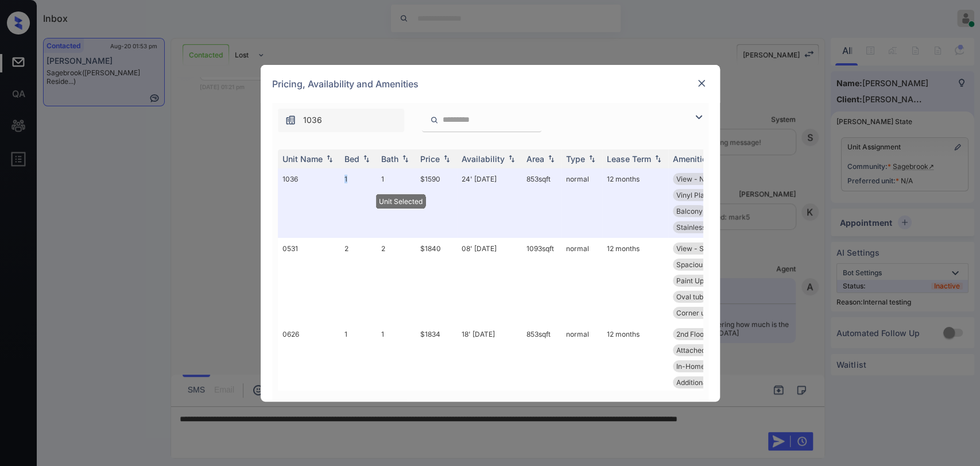  What do you see at coordinates (437, 203) in the screenshot?
I see `td: $1590` at bounding box center [437, 203].